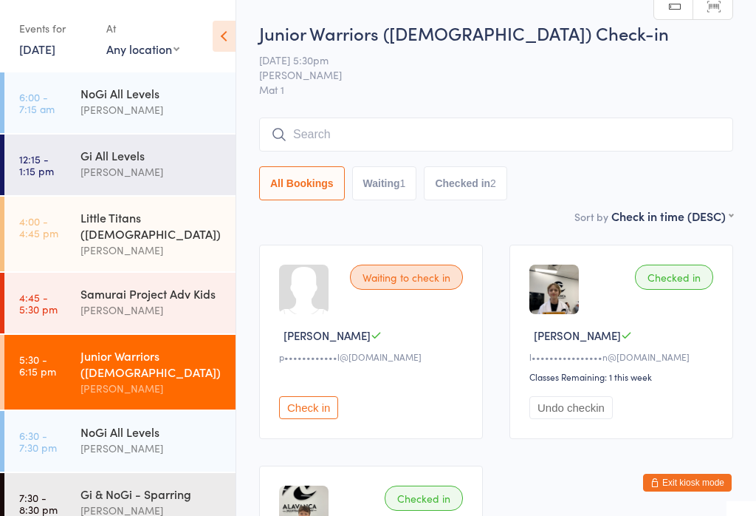 This screenshot has width=756, height=516. I want to click on time: 4:00 - 4:45 pm, so click(38, 227).